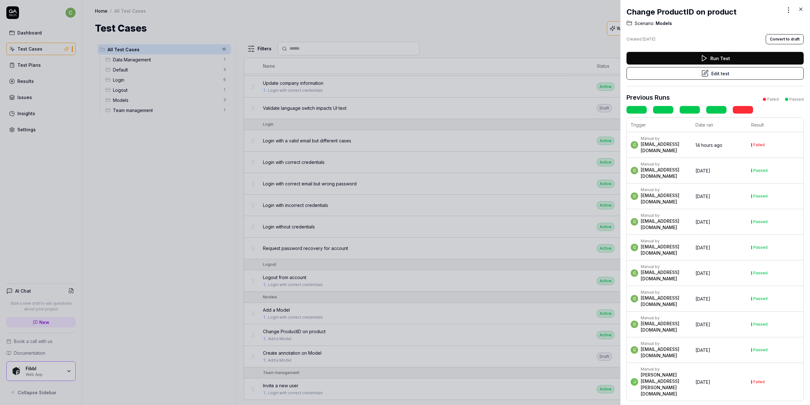 The height and width of the screenshot is (405, 810). Describe the element at coordinates (709, 145) in the screenshot. I see `time: 14 hours ago` at that location.